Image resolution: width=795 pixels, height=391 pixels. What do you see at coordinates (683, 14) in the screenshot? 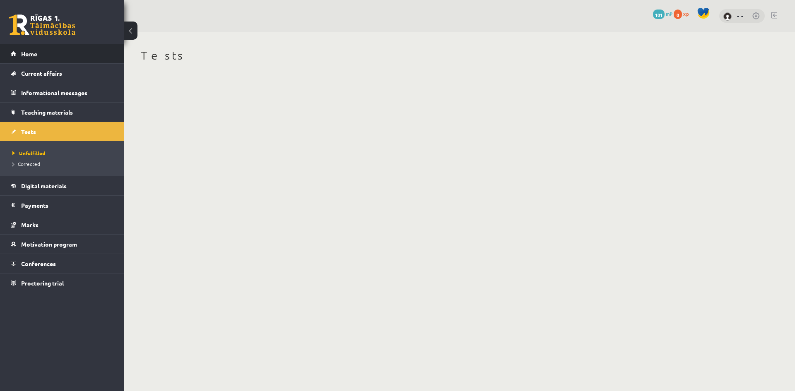
I see `a: 0 xp` at bounding box center [683, 14].